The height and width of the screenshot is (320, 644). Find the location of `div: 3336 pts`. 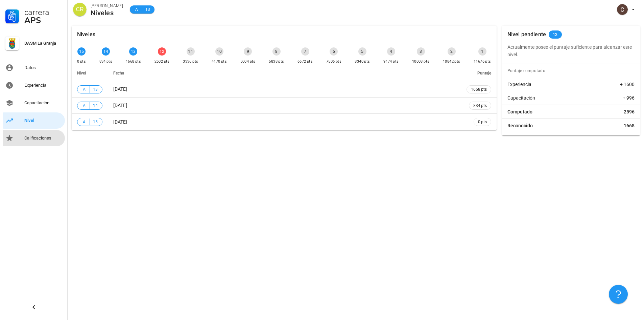

div: 3336 pts is located at coordinates (190, 61).